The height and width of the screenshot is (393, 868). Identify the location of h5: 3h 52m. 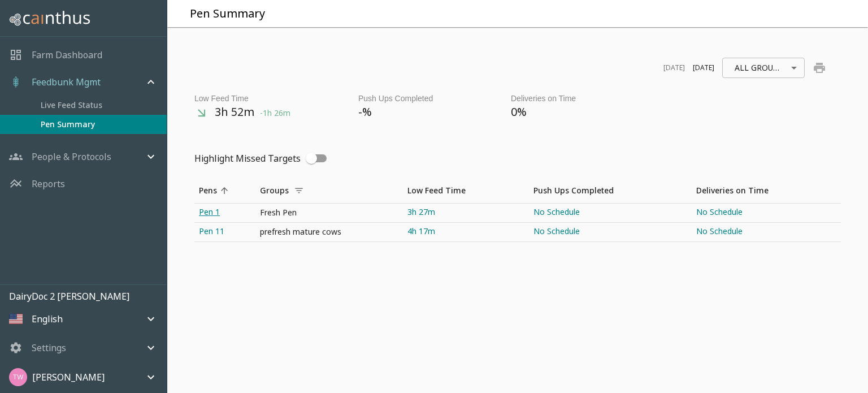
(260, 112).